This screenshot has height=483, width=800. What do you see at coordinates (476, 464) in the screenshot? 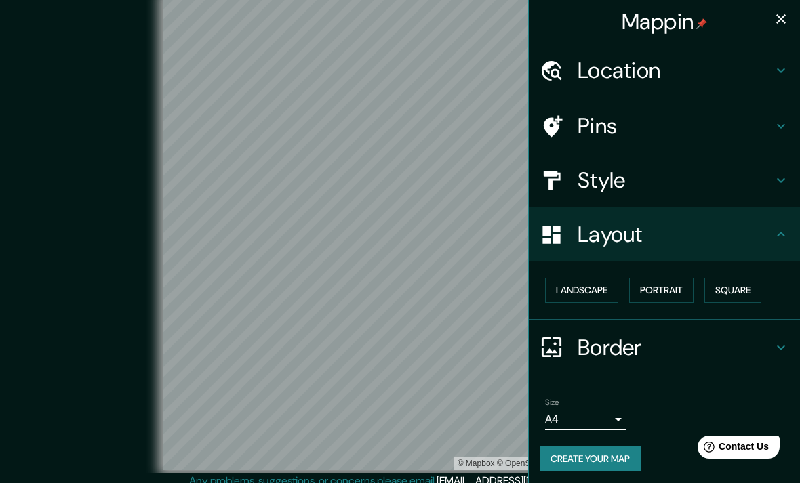
I see `a: Mapbox` at bounding box center [476, 464].